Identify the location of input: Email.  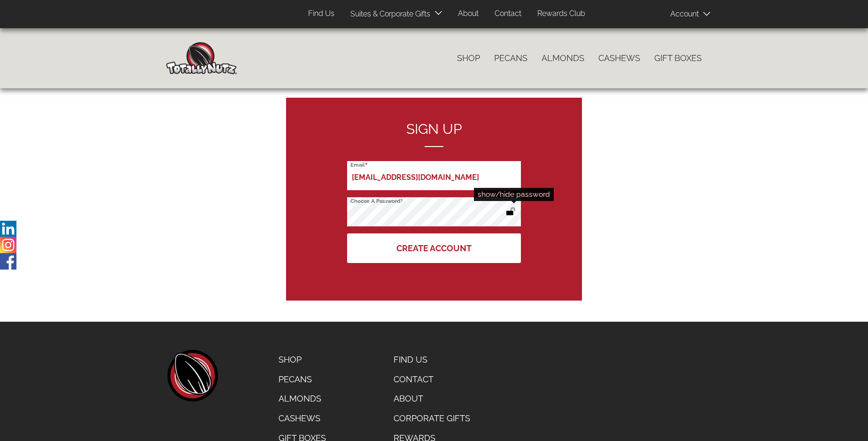
(434, 176).